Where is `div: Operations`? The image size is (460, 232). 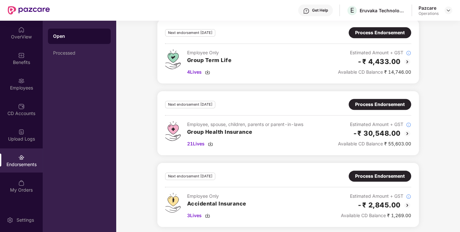
div: Operations is located at coordinates (429, 14).